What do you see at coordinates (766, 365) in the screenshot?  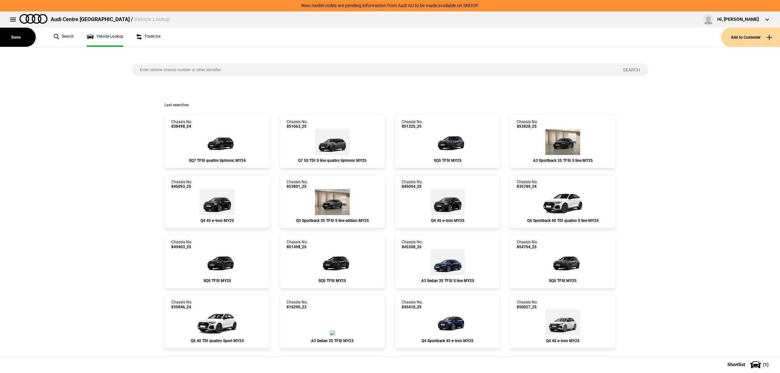 I see `span: ( 1 )` at bounding box center [766, 365].